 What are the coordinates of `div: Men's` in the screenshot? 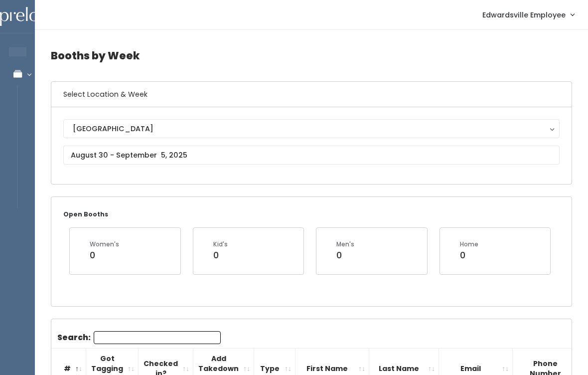 It's located at (346, 244).